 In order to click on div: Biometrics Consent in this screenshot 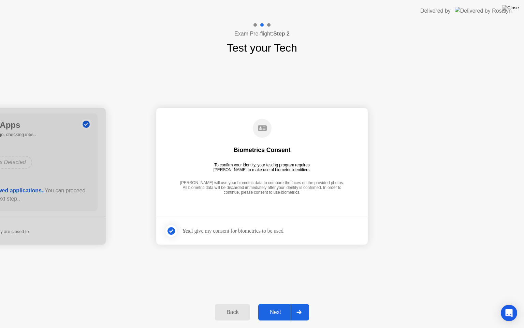, I will do `click(262, 150)`.